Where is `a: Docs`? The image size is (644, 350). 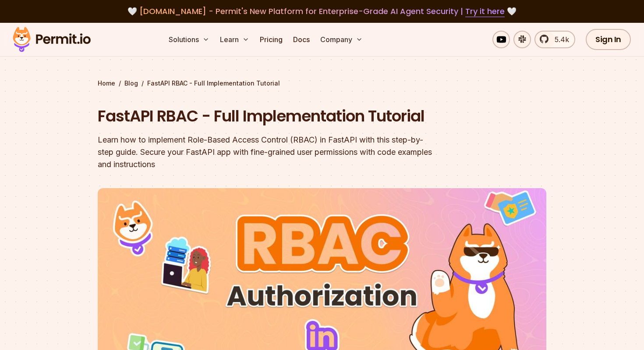 a: Docs is located at coordinates (301, 40).